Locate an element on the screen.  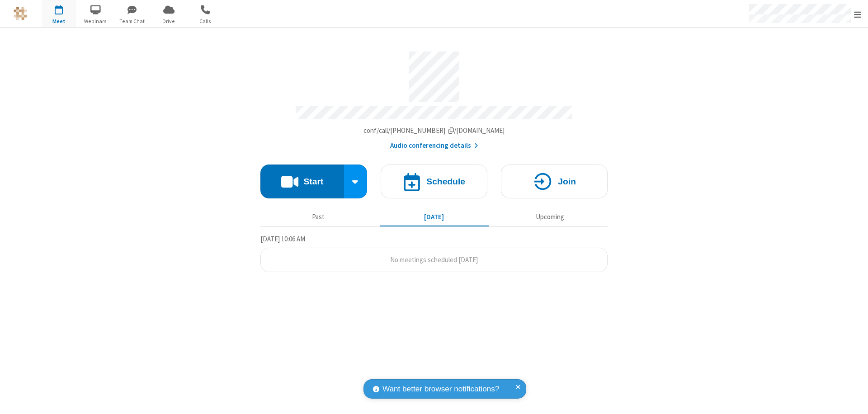
section: Account details is located at coordinates (434, 98).